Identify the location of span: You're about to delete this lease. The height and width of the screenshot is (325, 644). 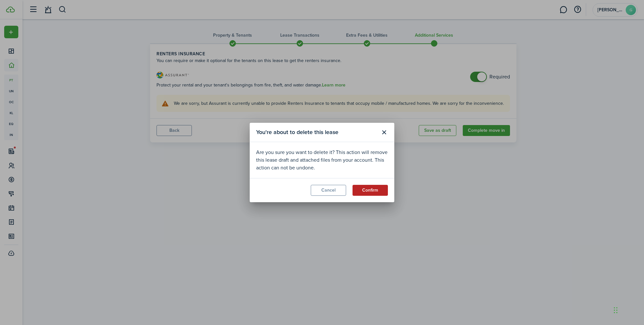
(298, 133).